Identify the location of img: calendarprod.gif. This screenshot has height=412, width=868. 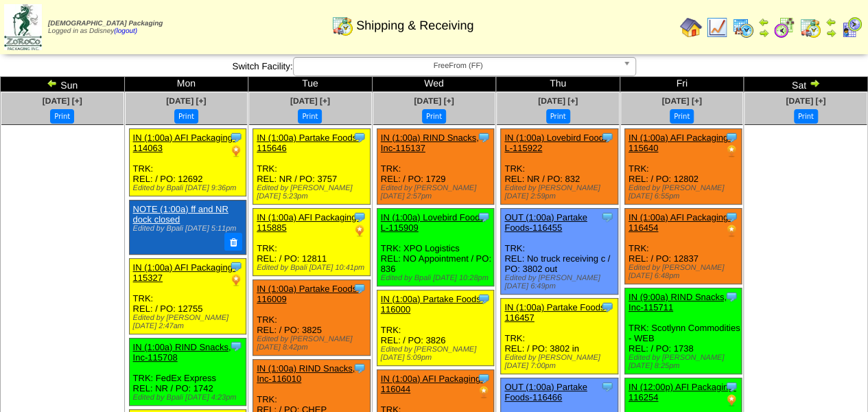
(743, 28).